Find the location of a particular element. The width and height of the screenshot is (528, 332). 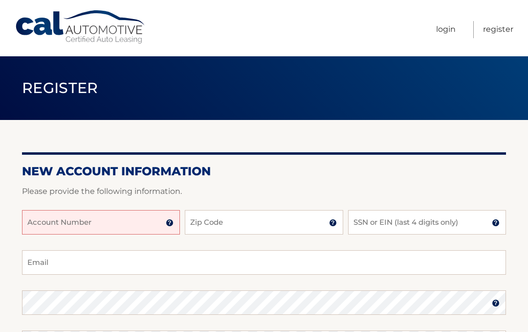

input: SSN or EIN (last 4 digits only) is located at coordinates (427, 222).